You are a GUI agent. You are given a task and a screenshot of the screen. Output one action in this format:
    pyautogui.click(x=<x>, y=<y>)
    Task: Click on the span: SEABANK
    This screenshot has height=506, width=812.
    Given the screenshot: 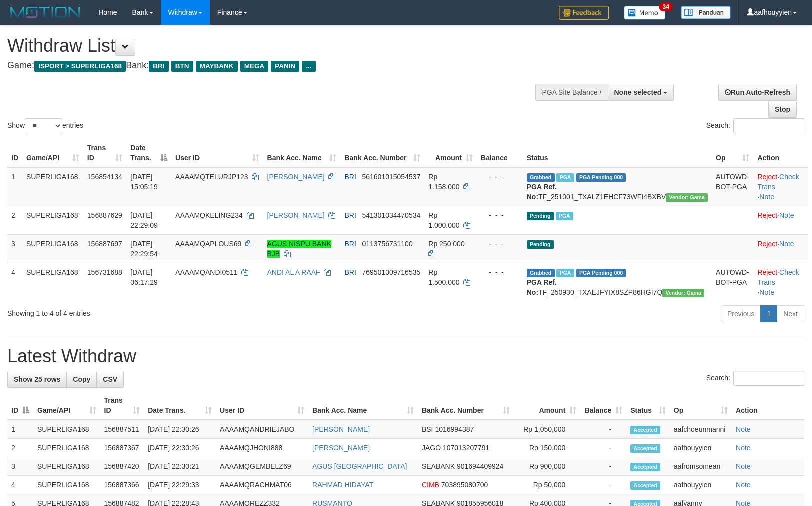 What is the action you would take?
    pyautogui.click(x=438, y=467)
    